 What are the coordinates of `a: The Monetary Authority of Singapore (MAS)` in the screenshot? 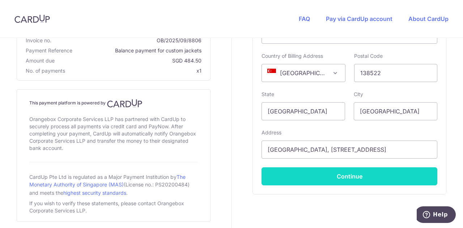 It's located at (108, 181).